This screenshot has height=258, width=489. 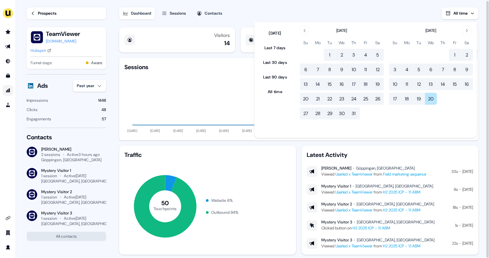 I want to click on div: Impressions, so click(x=37, y=101).